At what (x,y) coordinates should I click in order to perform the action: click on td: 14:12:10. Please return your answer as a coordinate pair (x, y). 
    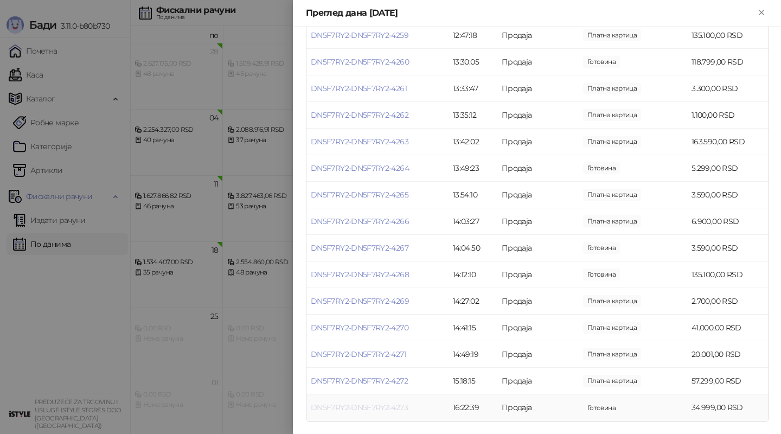
    Looking at the image, I should click on (473, 275).